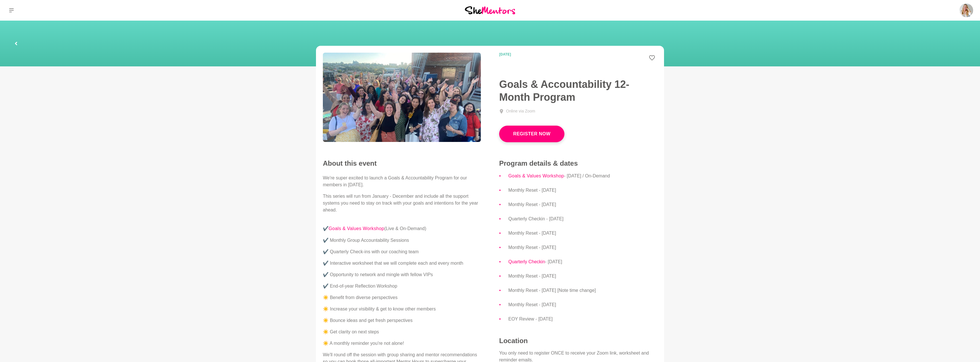 The width and height of the screenshot is (980, 362). Describe the element at coordinates (578, 90) in the screenshot. I see `h1: Goals & Accountability 12-Month Program` at that location.